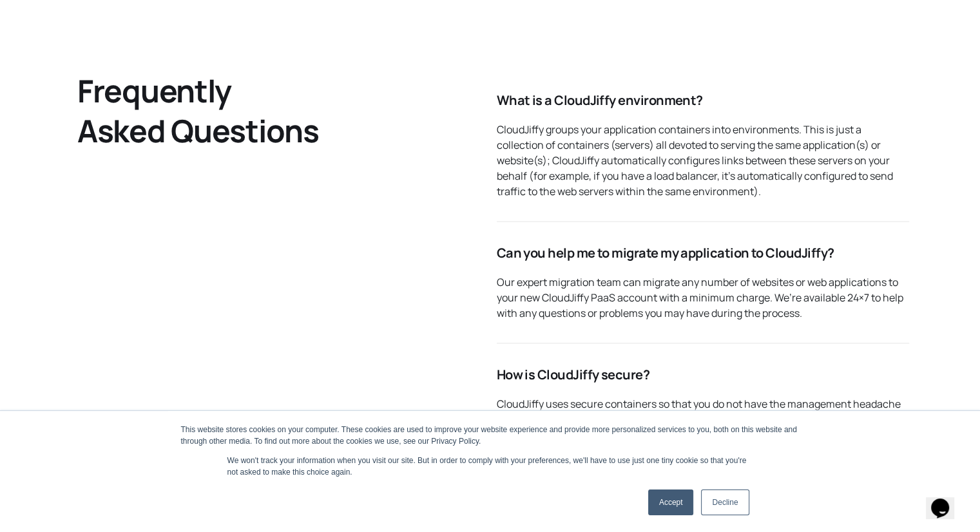 This screenshot has width=980, height=532. I want to click on h4: What is a CloudJiffy environment?, so click(703, 100).